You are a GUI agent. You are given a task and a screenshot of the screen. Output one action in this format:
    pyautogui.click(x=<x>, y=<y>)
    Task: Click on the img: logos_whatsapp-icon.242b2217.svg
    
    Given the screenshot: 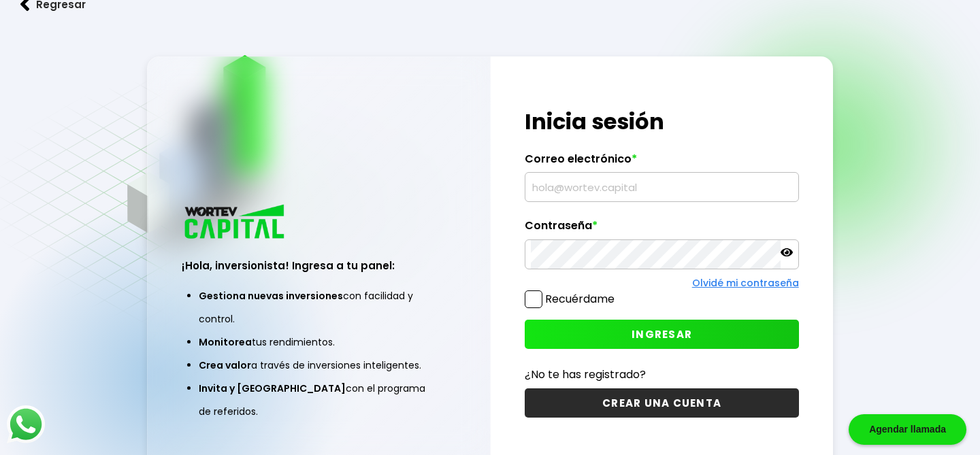 What is the action you would take?
    pyautogui.click(x=26, y=425)
    